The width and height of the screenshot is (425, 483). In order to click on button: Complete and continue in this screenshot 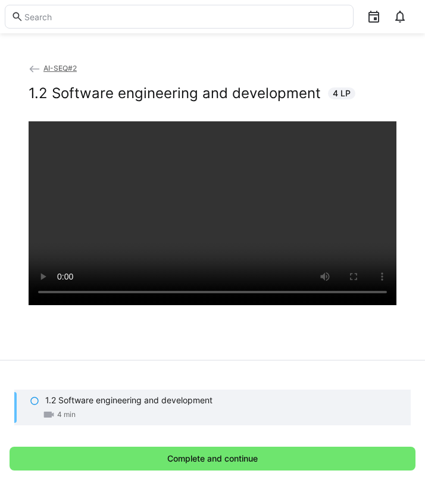, I will do `click(213, 459)`.